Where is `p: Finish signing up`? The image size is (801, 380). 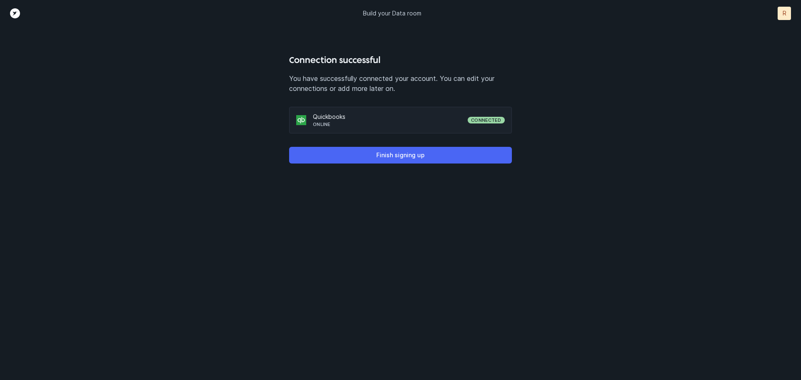 p: Finish signing up is located at coordinates (400, 155).